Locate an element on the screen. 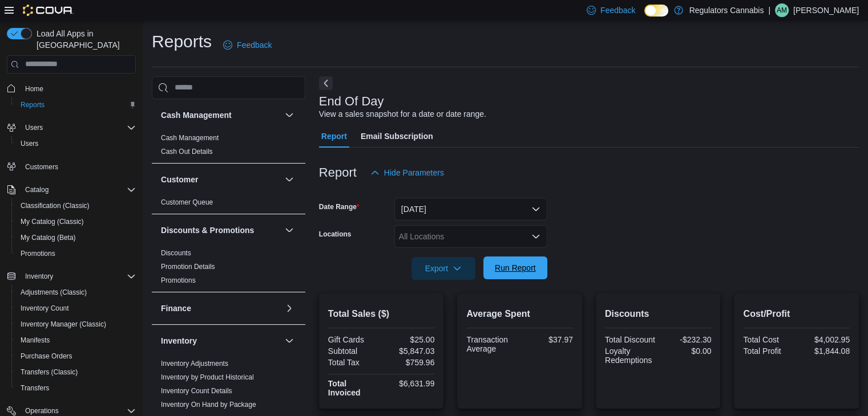 The image size is (868, 416). span: Inventory On Hand by Package is located at coordinates (208, 405).